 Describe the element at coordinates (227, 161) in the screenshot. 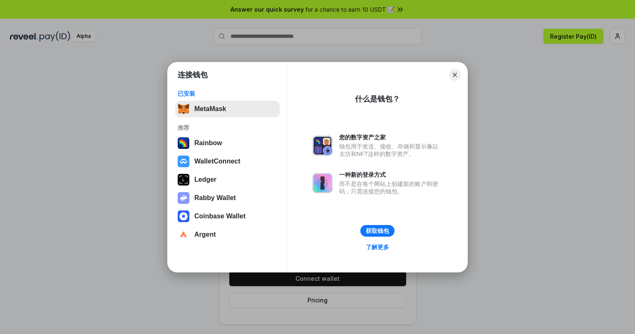

I see `button: WalletConnect` at that location.